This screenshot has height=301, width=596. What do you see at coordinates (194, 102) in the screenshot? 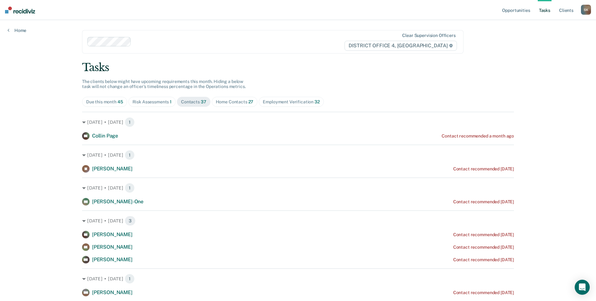
I see `div: Contacts` at bounding box center [194, 102].